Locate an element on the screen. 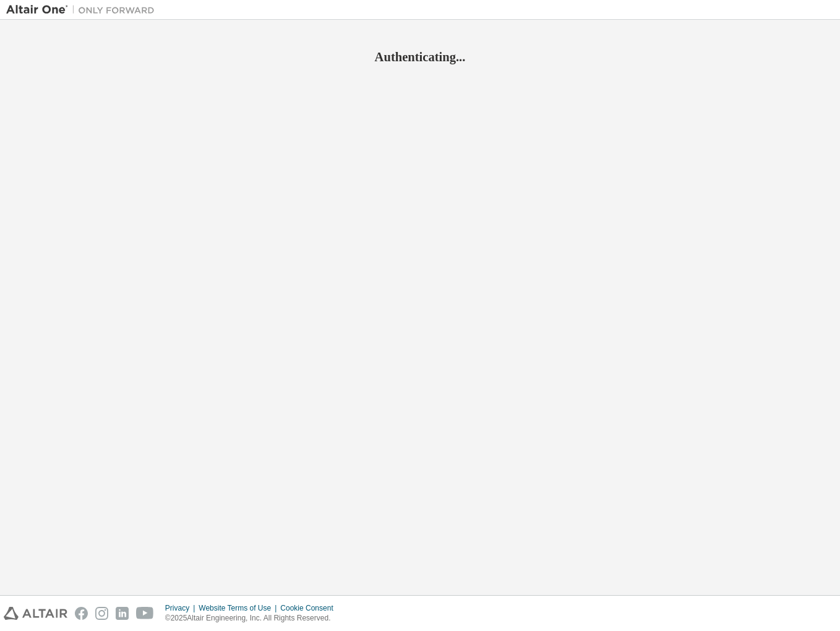 Image resolution: width=840 pixels, height=631 pixels. div: Website Terms of Use is located at coordinates (240, 608).